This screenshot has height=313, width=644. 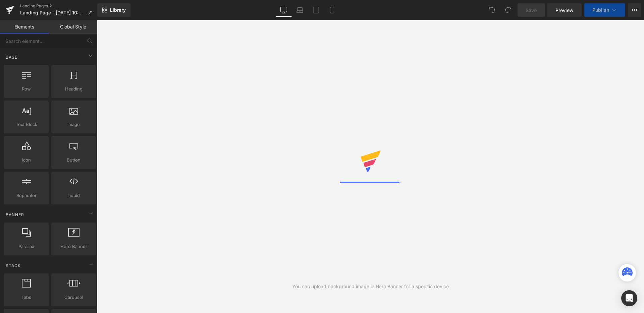 What do you see at coordinates (118, 10) in the screenshot?
I see `span: Library` at bounding box center [118, 10].